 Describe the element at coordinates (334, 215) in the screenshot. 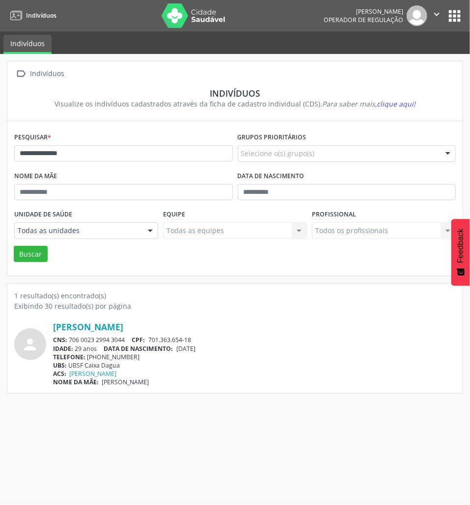

I see `label: Profissional` at that location.